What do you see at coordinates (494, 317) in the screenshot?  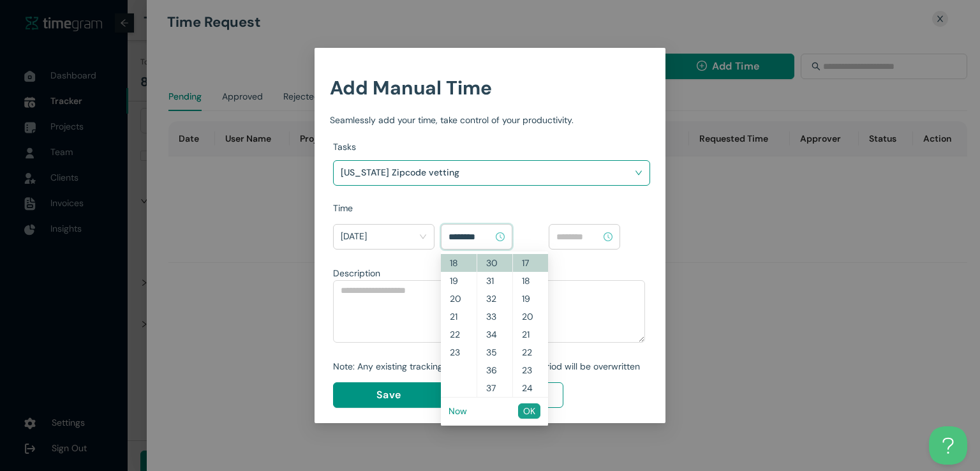 I see `div: 33` at bounding box center [494, 317].